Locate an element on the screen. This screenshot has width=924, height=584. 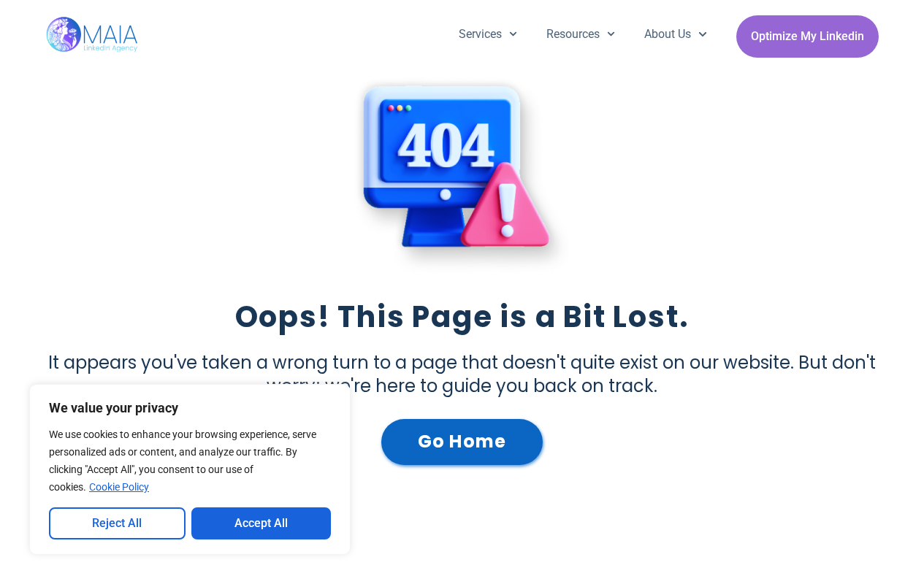
span: Optimize My Linkedin is located at coordinates (807, 37).